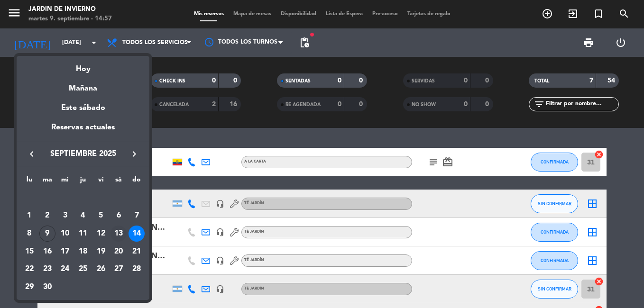  What do you see at coordinates (65, 233) in the screenshot?
I see `td: 10 de septiembre de 2025` at bounding box center [65, 233].